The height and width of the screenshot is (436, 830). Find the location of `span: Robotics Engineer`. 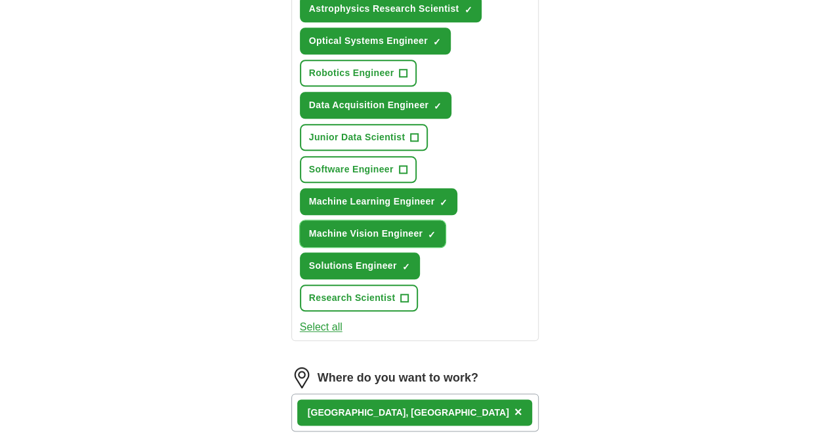

span: Robotics Engineer is located at coordinates (352, 73).